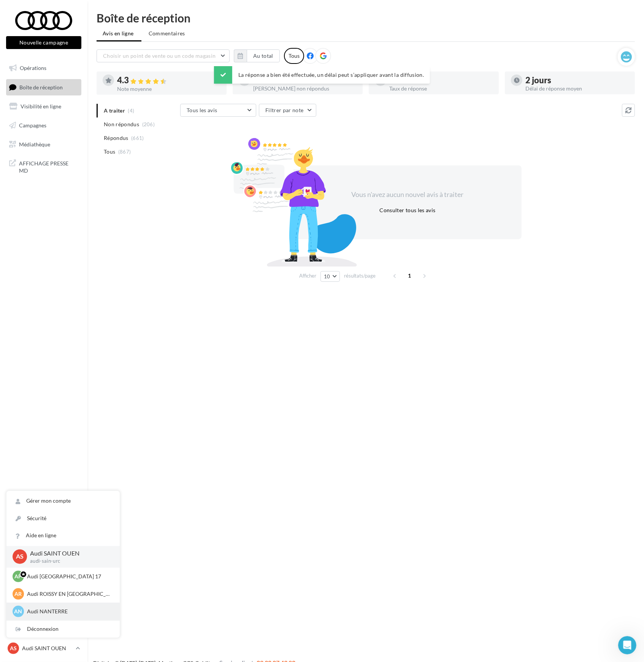 Image resolution: width=644 pixels, height=662 pixels. I want to click on div: Délai de réponse moyen, so click(577, 88).